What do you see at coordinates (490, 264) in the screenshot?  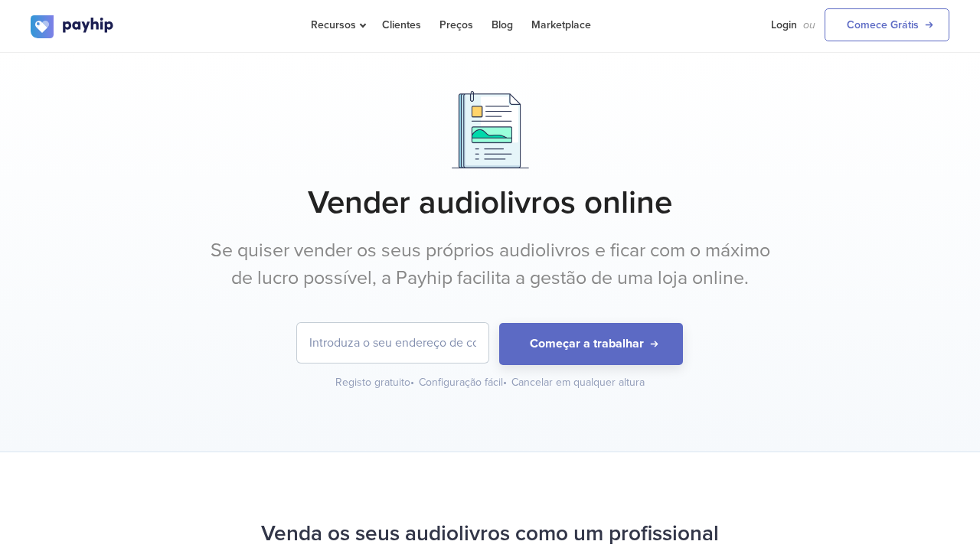 I see `p: Se quiser vender os seus próprios audiolivros e ficar com o máximo de lucro possível, a Payhip fa...` at bounding box center [490, 264].